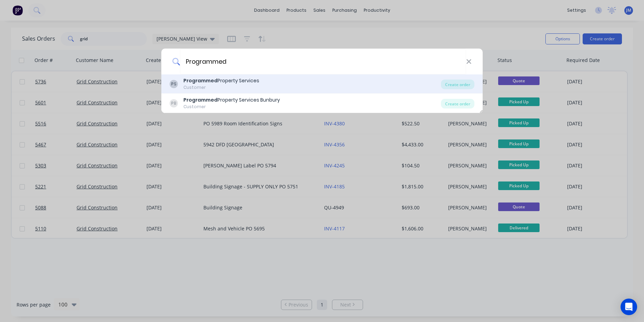  Describe the element at coordinates (323, 61) in the screenshot. I see `input: Enter a customer name to create a new order...` at that location.